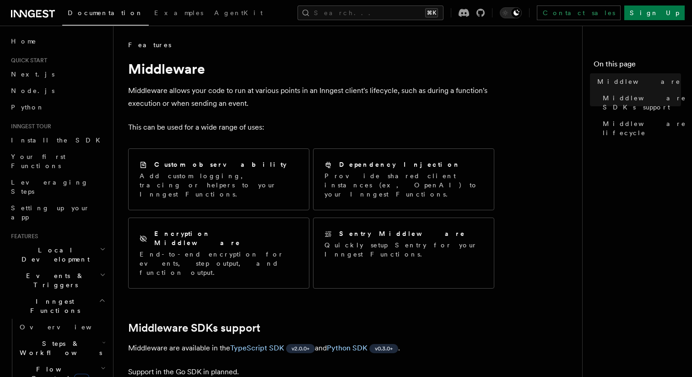 The image size is (692, 377). Describe the element at coordinates (54, 255) in the screenshot. I see `span: Local Development` at that location.